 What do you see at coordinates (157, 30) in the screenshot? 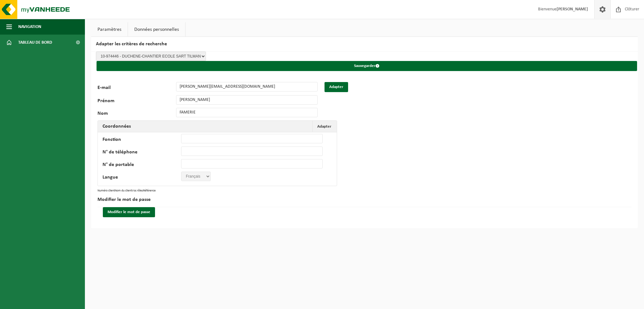
I see `a: Données personnelles` at bounding box center [157, 30].